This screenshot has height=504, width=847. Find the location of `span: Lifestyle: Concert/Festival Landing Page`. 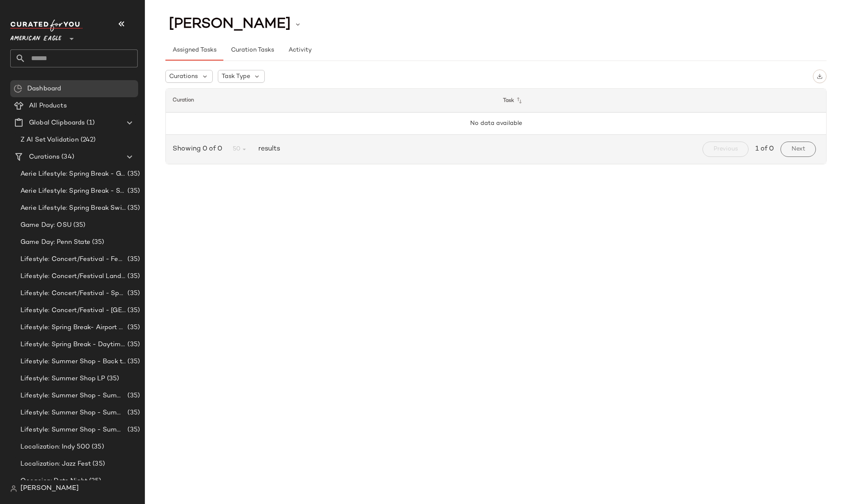

span: Lifestyle: Concert/Festival Landing Page is located at coordinates (73, 276).